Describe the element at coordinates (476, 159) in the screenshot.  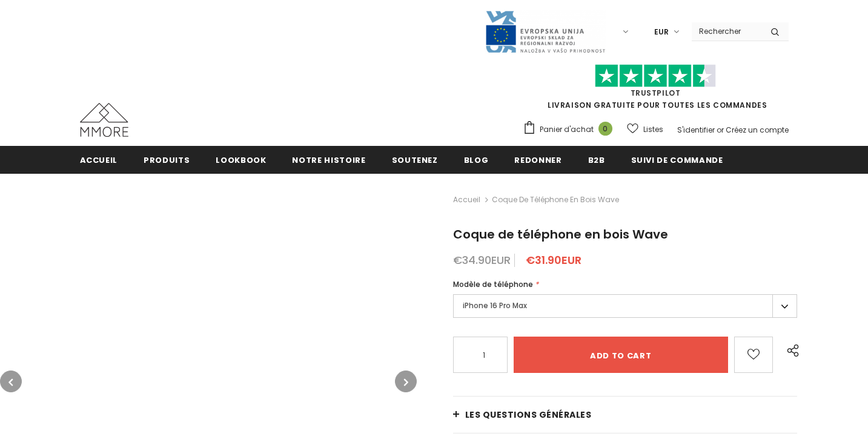
I see `a: Blog` at that location.